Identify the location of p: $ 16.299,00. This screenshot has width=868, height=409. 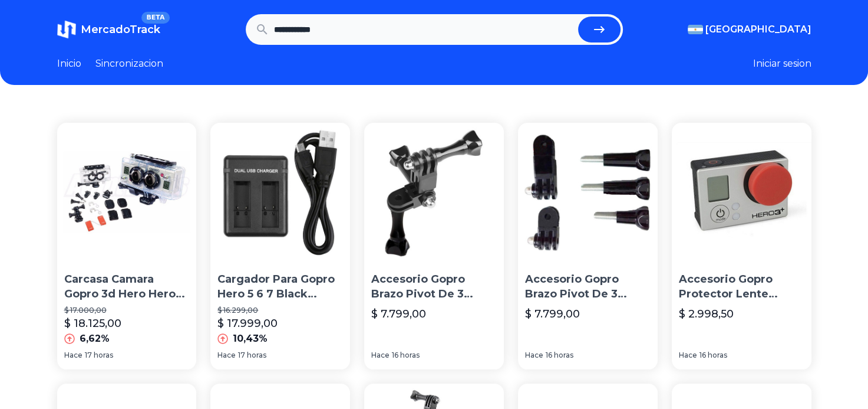
(280, 310).